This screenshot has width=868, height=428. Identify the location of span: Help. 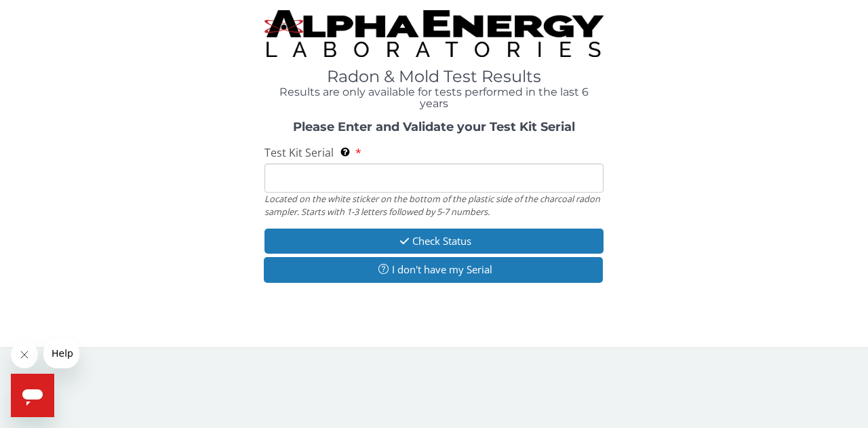
(19, 15).